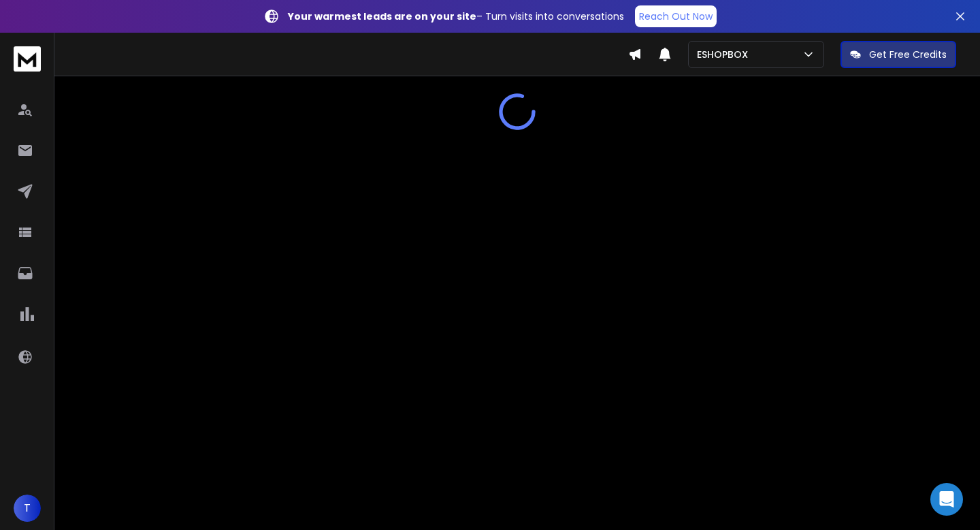  What do you see at coordinates (27, 508) in the screenshot?
I see `span: T` at bounding box center [27, 508].